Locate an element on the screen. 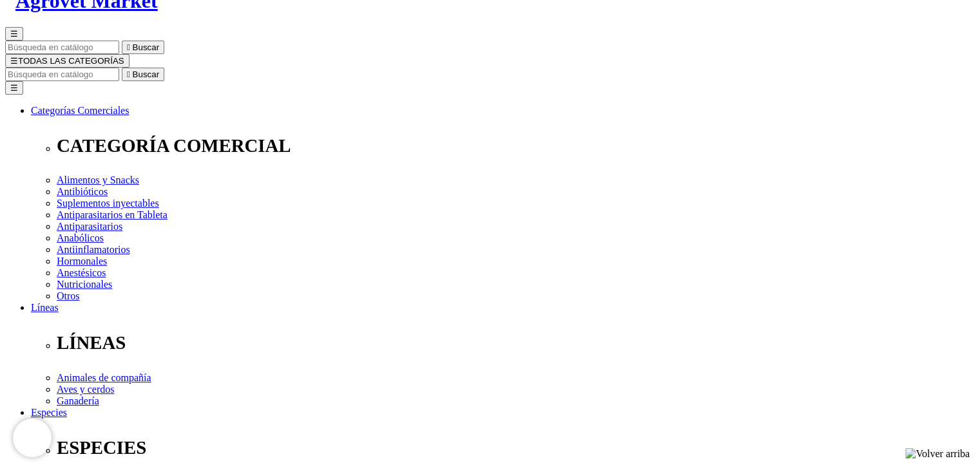 Image resolution: width=980 pixels, height=470 pixels. a: Antibióticos is located at coordinates (82, 191).